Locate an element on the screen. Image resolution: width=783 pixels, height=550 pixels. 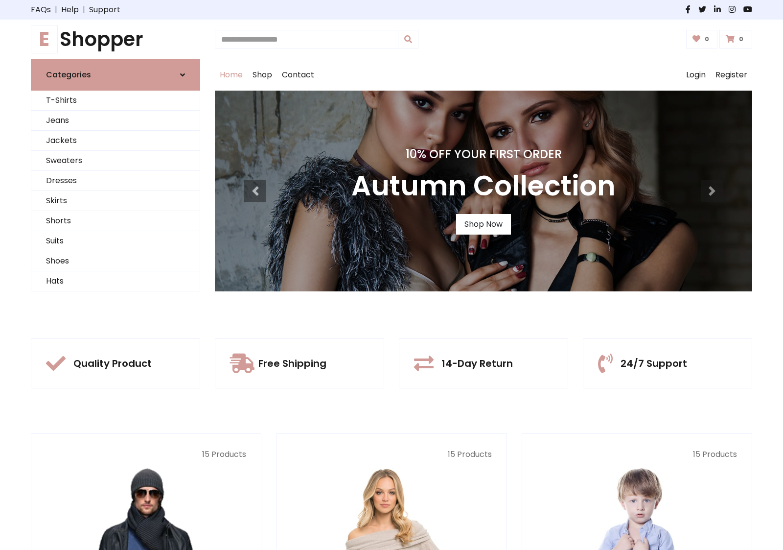
a: Shop is located at coordinates (262, 75).